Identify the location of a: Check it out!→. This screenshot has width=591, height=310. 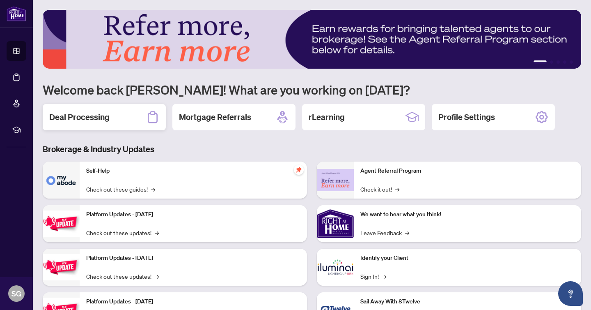
(380, 189).